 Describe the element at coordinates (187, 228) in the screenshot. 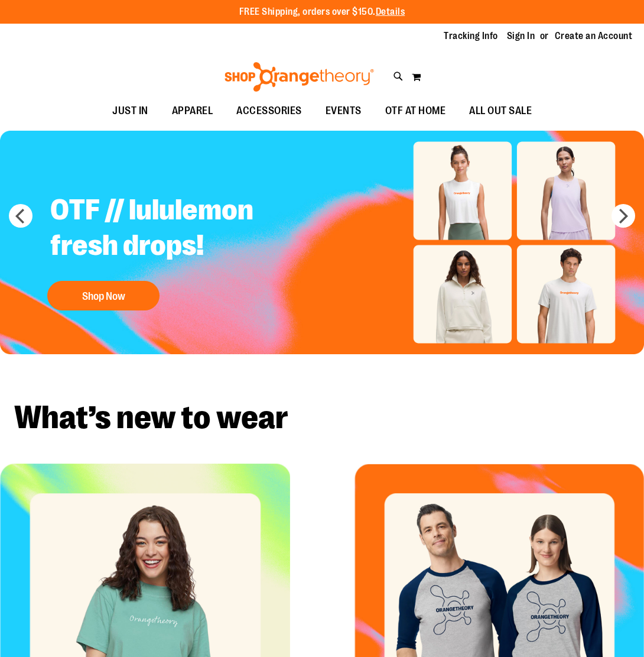

I see `h2: OTF // lululemon fresh drops!` at that location.